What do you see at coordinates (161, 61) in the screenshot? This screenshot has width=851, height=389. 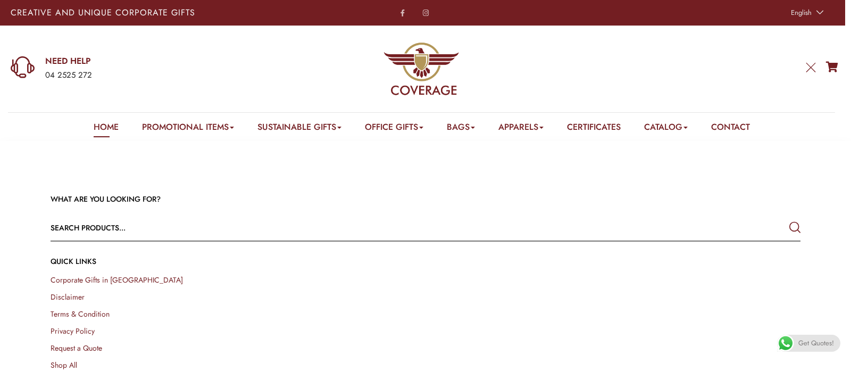 I see `h3: NEED HELP` at bounding box center [161, 61].